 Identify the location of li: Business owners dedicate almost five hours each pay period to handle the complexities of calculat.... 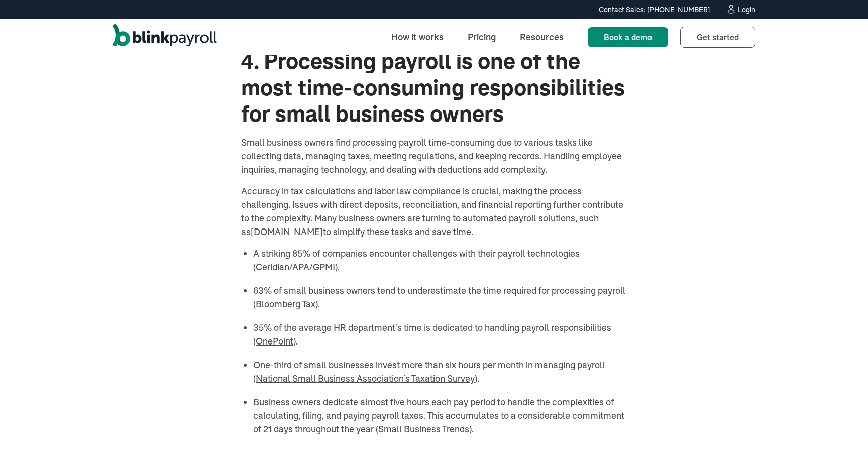
(440, 415).